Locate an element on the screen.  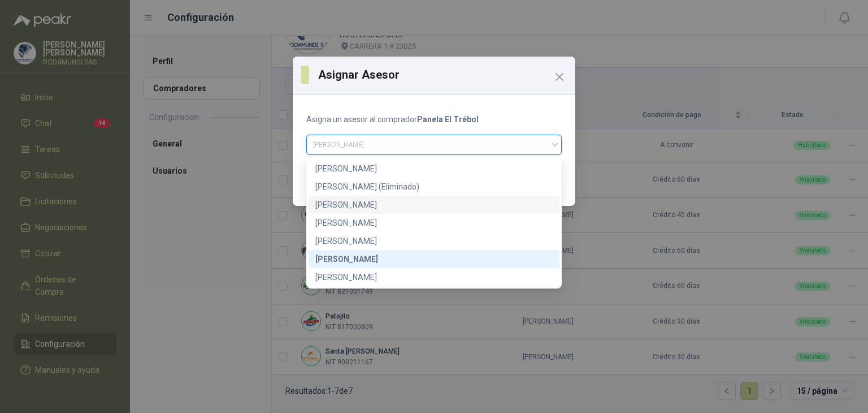
div: Leydi Tatiana Gil Marín is located at coordinates (434, 259).